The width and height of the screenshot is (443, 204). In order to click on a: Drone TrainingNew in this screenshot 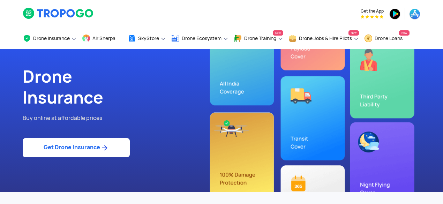, I will do `click(258, 38)`.